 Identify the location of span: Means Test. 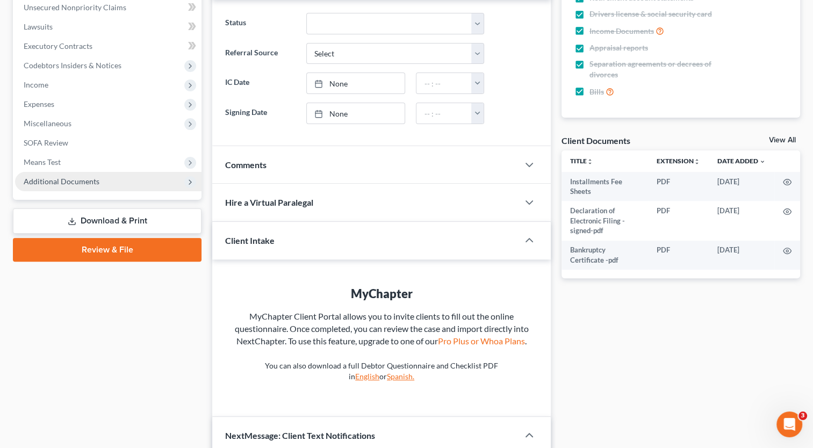
(42, 162).